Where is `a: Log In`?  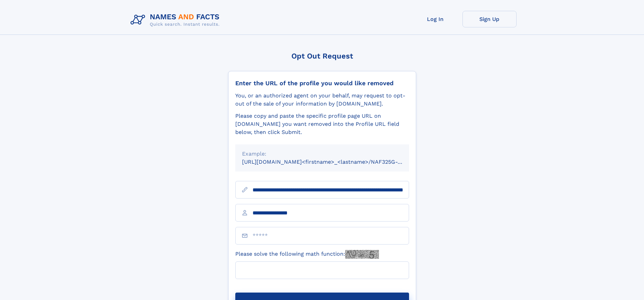 a: Log In is located at coordinates (435, 19).